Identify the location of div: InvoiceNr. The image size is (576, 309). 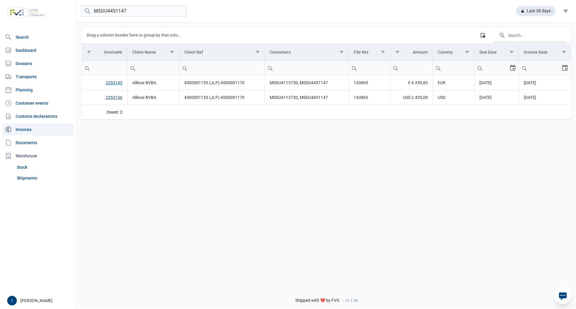
(113, 52).